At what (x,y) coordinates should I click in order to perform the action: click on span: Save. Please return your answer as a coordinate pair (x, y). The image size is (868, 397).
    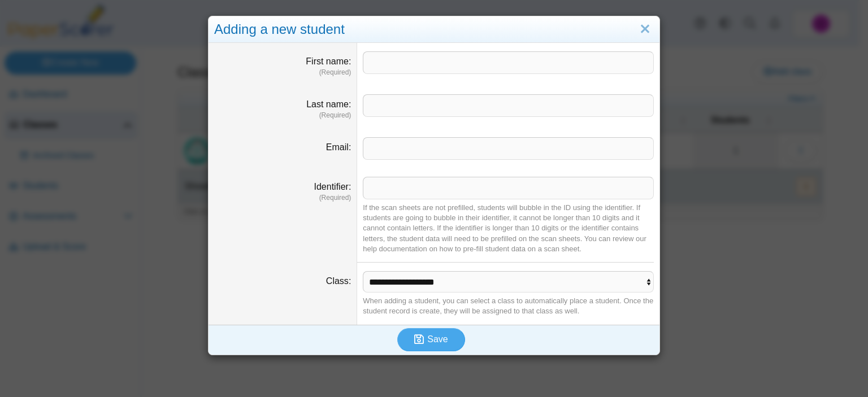
    Looking at the image, I should click on (438, 339).